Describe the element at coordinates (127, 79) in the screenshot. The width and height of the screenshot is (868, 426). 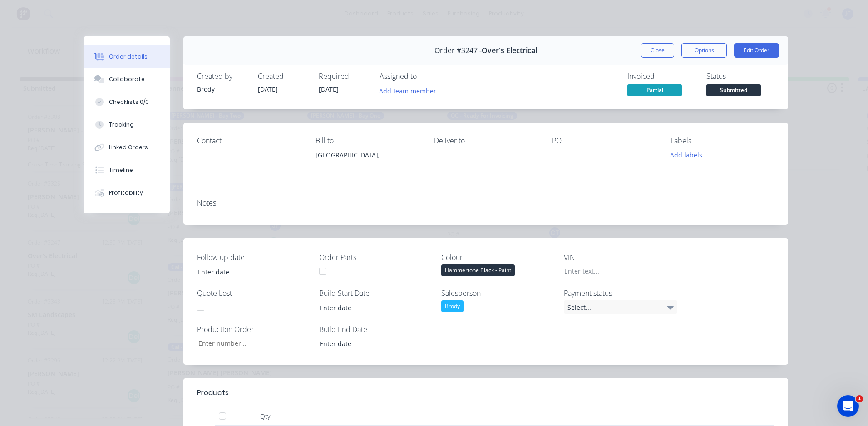
I see `button: Collaborate` at that location.